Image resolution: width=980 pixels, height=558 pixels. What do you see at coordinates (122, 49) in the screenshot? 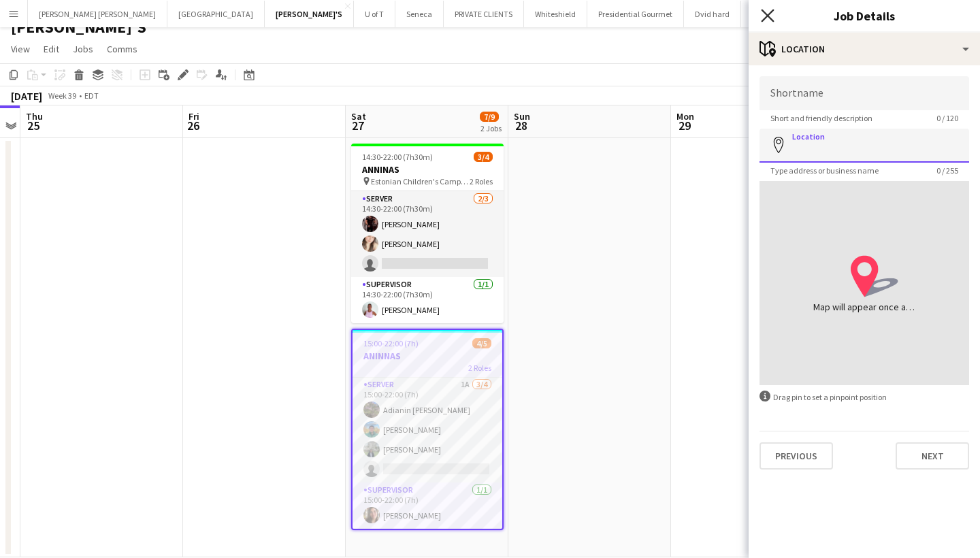
I see `span: Comms` at bounding box center [122, 49].